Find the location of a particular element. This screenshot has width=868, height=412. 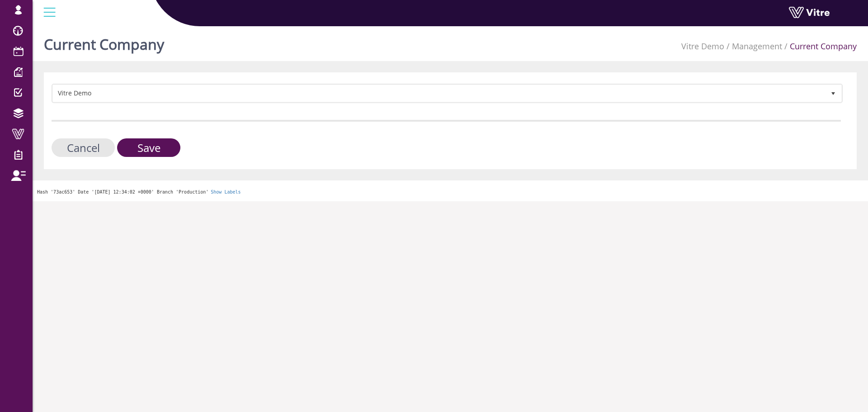

a: Show Labels is located at coordinates (226, 192).